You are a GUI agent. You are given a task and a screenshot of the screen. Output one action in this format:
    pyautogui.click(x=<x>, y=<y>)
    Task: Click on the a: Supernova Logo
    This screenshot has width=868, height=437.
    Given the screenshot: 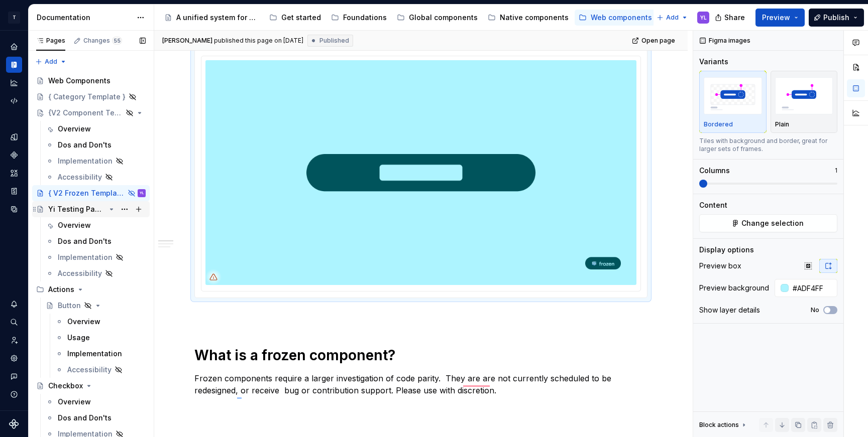 What is the action you would take?
    pyautogui.click(x=14, y=424)
    